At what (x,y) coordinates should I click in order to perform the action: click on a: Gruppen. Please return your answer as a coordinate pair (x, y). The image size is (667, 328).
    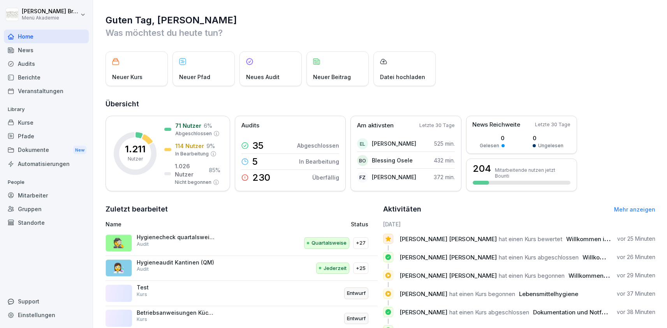
    Looking at the image, I should click on (46, 209).